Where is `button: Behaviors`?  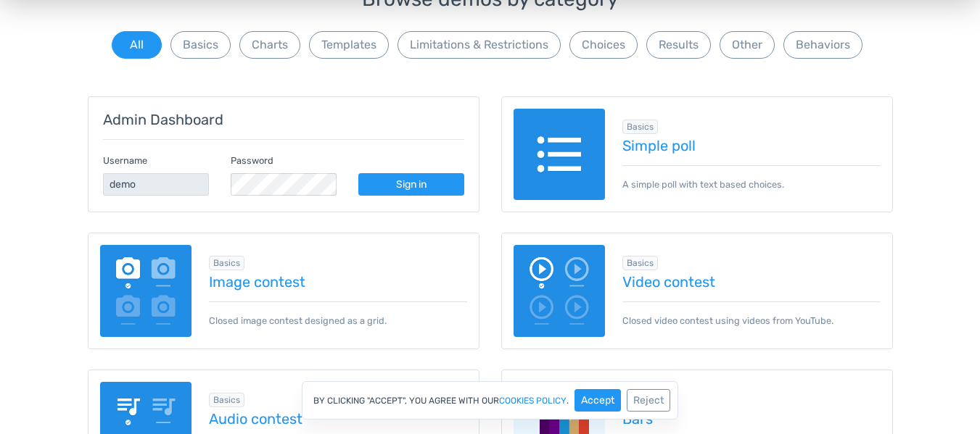 button: Behaviors is located at coordinates (823, 45).